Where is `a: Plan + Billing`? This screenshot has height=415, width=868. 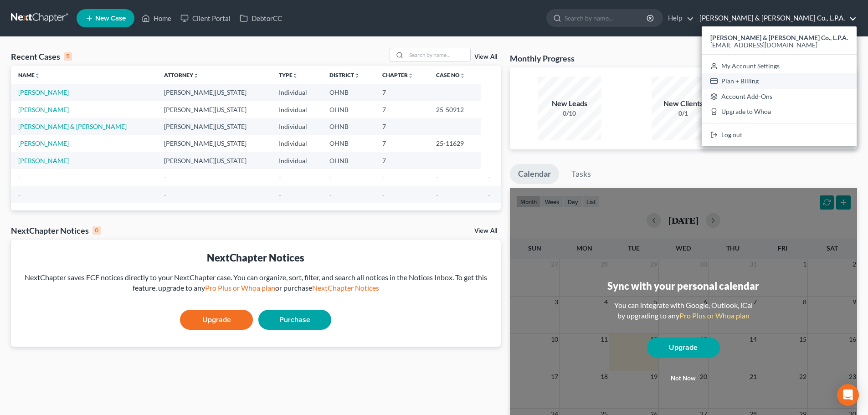 a: Plan + Billing is located at coordinates (779, 81).